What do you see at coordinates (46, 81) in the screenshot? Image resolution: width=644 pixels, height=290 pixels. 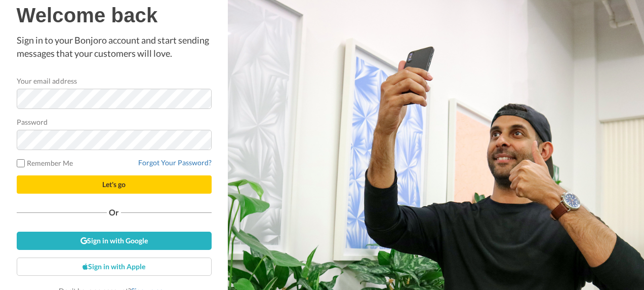 I see `label: Your email address` at bounding box center [46, 81].